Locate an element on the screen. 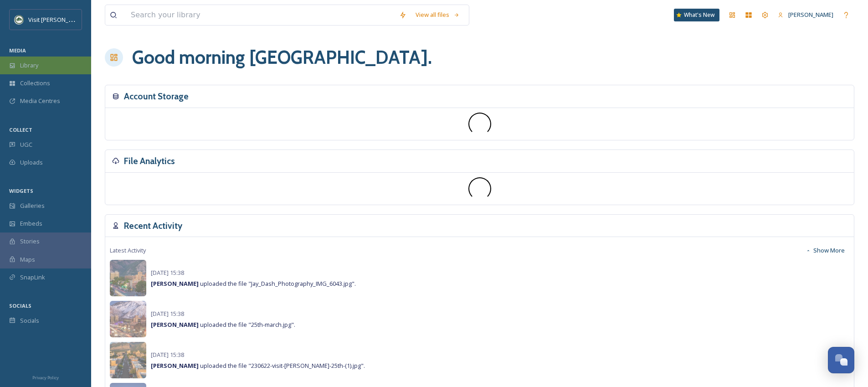 The image size is (868, 387). span: Collections is located at coordinates (35, 83).